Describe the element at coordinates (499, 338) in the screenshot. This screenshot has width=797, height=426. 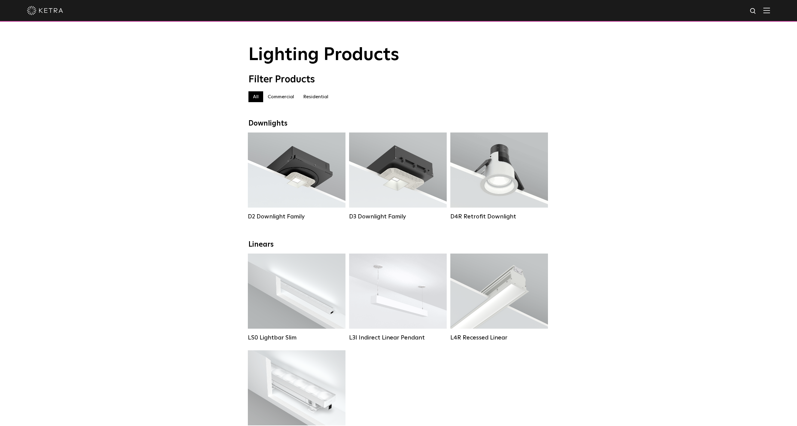
I see `div: L4R Recessed Linear` at that location.